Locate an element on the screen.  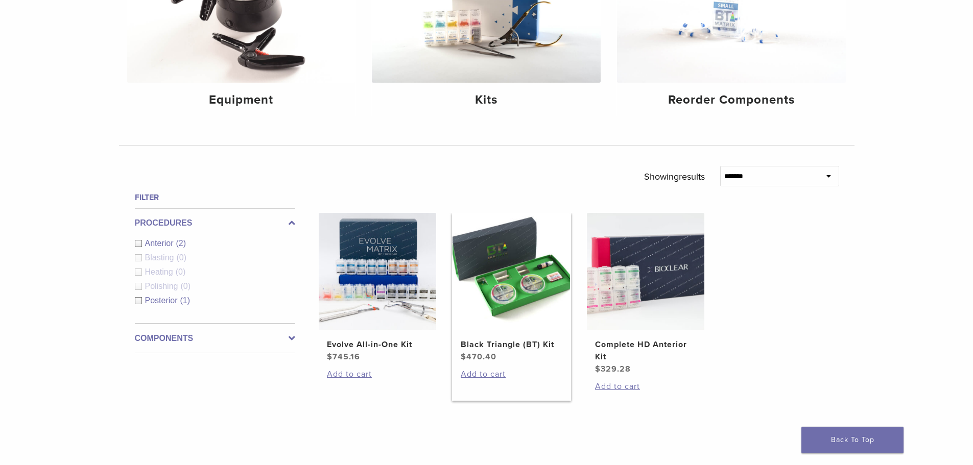
a: Add to cart: “Black Triangle (BT) Kit” is located at coordinates (511, 374).